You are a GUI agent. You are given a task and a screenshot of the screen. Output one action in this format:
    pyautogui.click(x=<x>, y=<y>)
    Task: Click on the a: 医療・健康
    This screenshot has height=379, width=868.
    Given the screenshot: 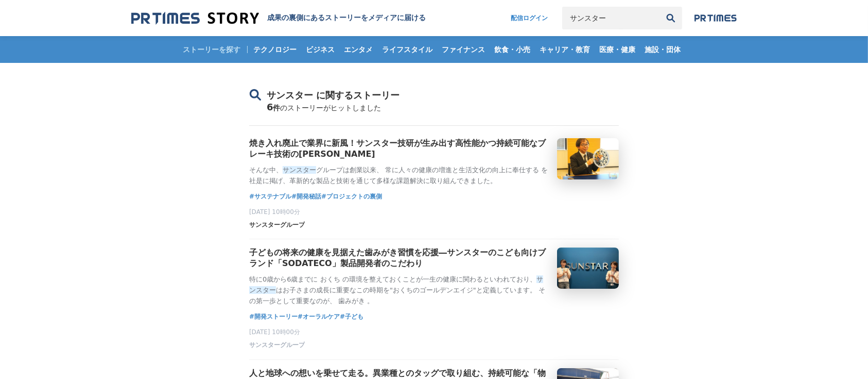 What is the action you would take?
    pyautogui.click(x=618, y=49)
    